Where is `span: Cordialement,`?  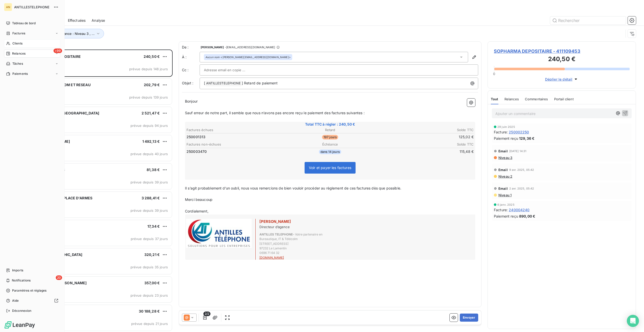 span: Cordialement, is located at coordinates (197, 211).